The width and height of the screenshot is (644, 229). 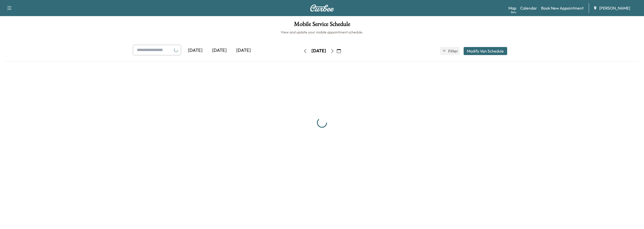 What do you see at coordinates (322, 25) in the screenshot?
I see `h1: Mobile Service Schedule` at bounding box center [322, 25].